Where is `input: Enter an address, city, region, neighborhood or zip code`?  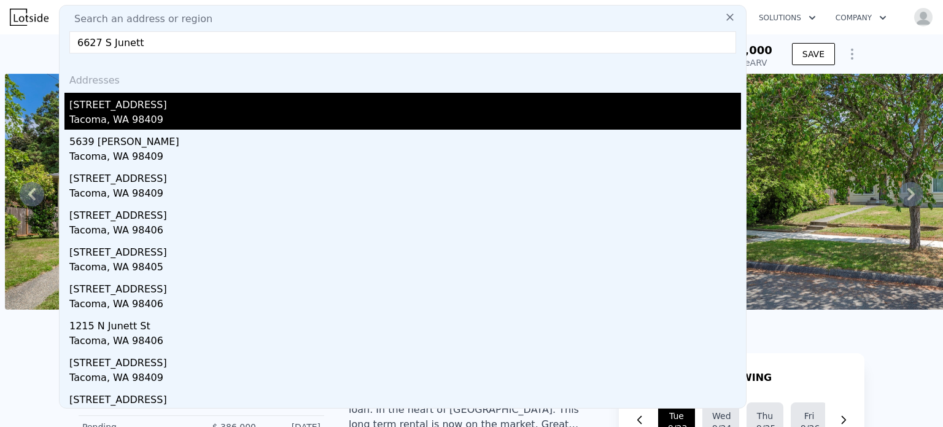 input: Enter an address, city, region, neighborhood or zip code is located at coordinates (403, 42).